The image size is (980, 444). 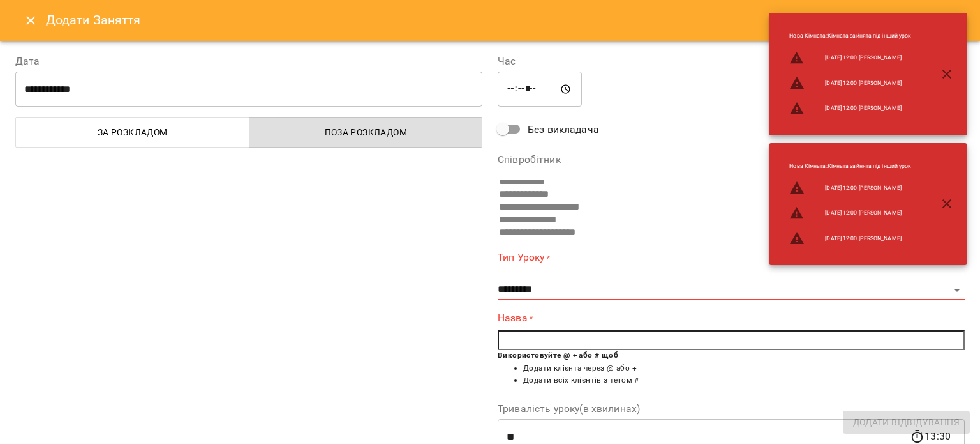 I want to click on button: Close, so click(x=31, y=21).